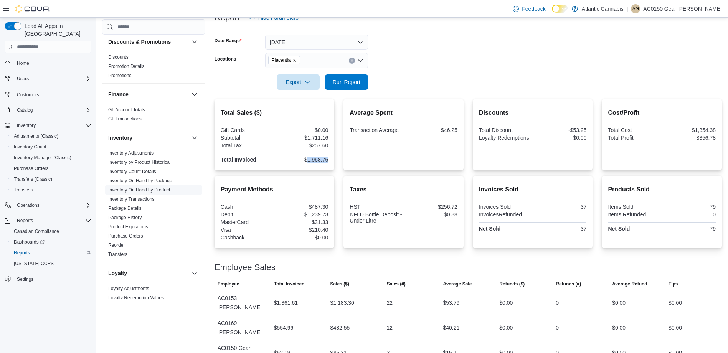 This screenshot has width=728, height=353. What do you see at coordinates (247, 238) in the screenshot?
I see `div: Cashback` at bounding box center [247, 238].